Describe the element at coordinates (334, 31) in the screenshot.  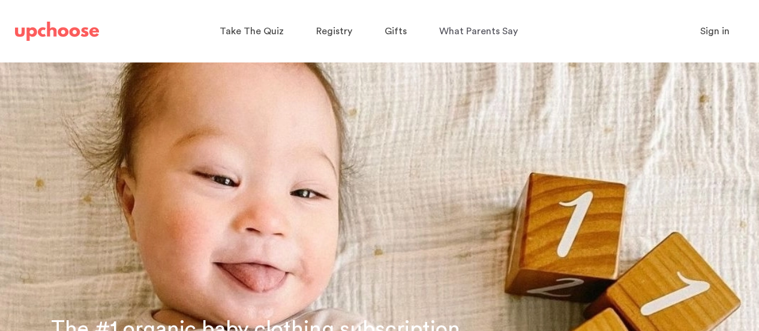
I see `span: Registry` at that location.